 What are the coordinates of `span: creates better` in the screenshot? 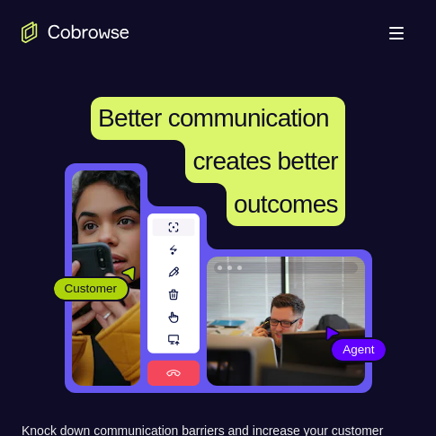 It's located at (264, 161).